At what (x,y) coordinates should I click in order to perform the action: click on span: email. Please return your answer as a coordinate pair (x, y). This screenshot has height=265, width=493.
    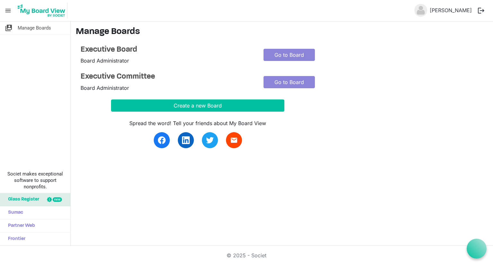
    Looking at the image, I should click on (234, 140).